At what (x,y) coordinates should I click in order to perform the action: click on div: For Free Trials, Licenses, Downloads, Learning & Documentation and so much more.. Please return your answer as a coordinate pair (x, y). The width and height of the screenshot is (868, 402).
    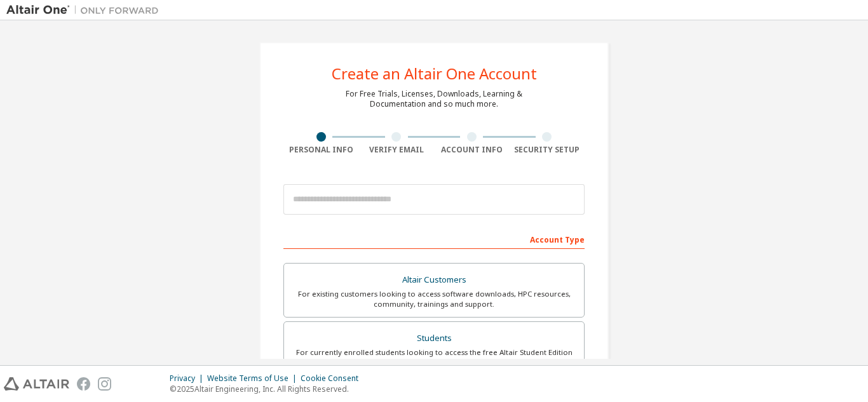
    Looking at the image, I should click on (434, 99).